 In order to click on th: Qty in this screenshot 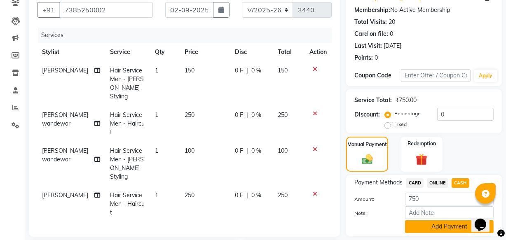, I will do `click(165, 52)`.